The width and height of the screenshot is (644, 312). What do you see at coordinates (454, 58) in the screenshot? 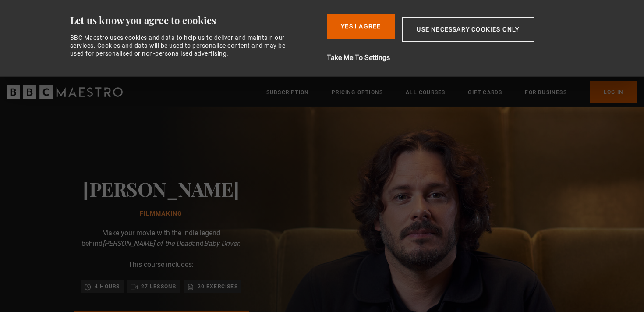
I see `button: Take Me To Settings` at bounding box center [454, 58].